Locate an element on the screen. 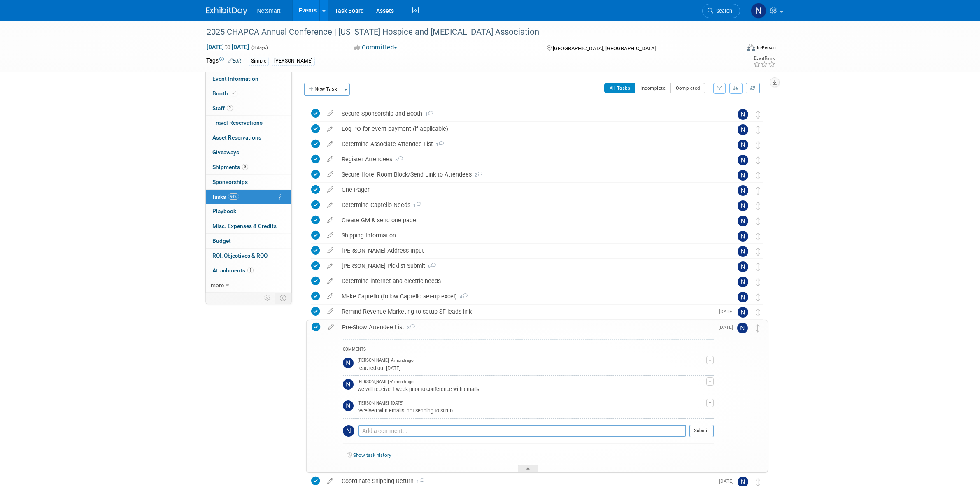 This screenshot has height=486, width=980. div: Determine Associate Attendee List is located at coordinates (530, 144).